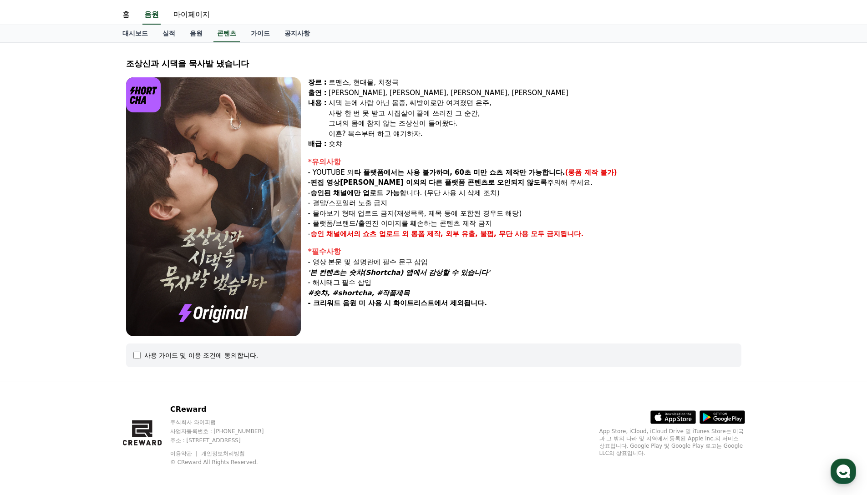 This screenshot has height=495, width=867. What do you see at coordinates (360, 234) in the screenshot?
I see `strong: 승인 채널에서의 쇼츠 업로드 외` at bounding box center [360, 234].